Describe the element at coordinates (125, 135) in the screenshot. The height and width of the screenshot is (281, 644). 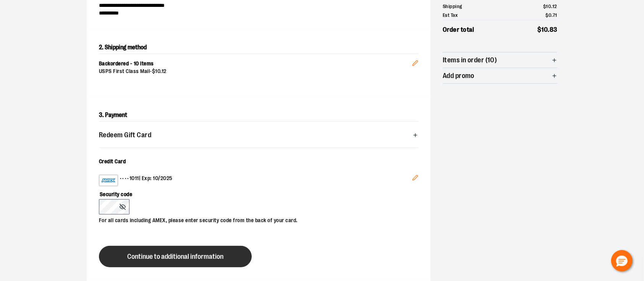
I see `span: Redeem Gift Card` at that location.